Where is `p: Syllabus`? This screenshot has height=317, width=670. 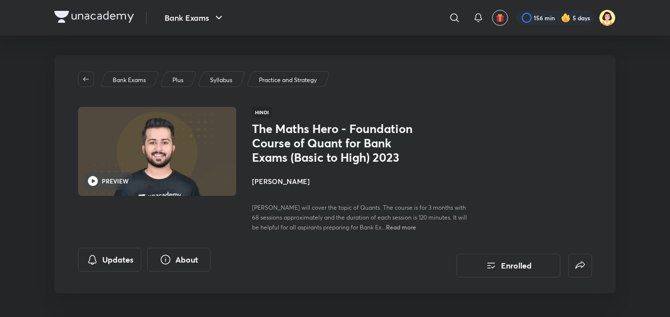
p: Syllabus is located at coordinates (221, 80).